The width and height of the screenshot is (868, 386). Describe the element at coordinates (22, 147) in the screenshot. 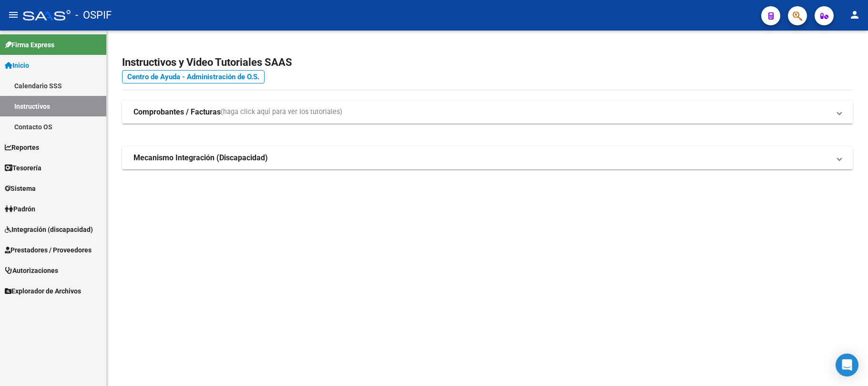

I see `span: Reportes` at that location.